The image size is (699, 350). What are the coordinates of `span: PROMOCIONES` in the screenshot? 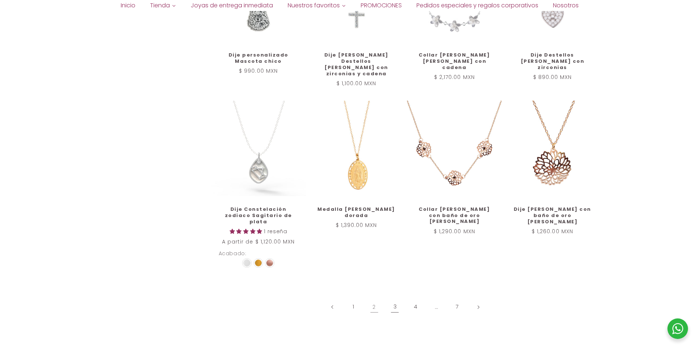 It's located at (381, 6).